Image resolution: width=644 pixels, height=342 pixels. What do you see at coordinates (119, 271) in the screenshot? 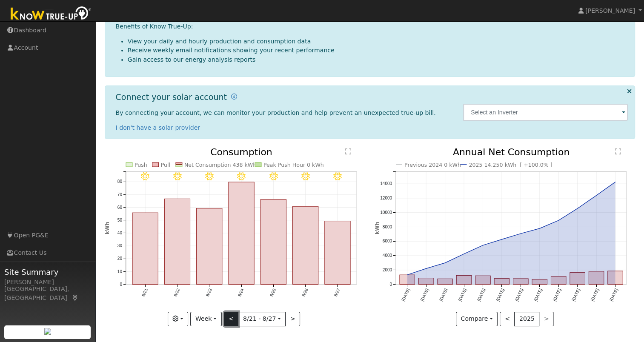
I see `text: 10` at bounding box center [119, 271].